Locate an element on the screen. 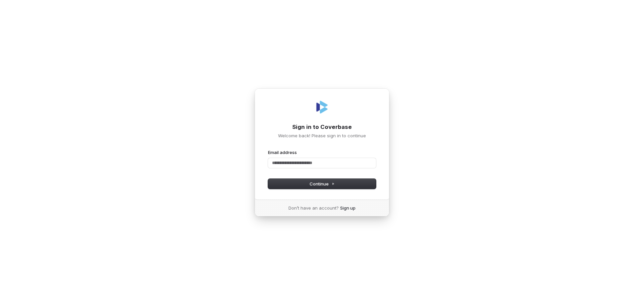  span: Don’t have an account? is located at coordinates (313, 208).